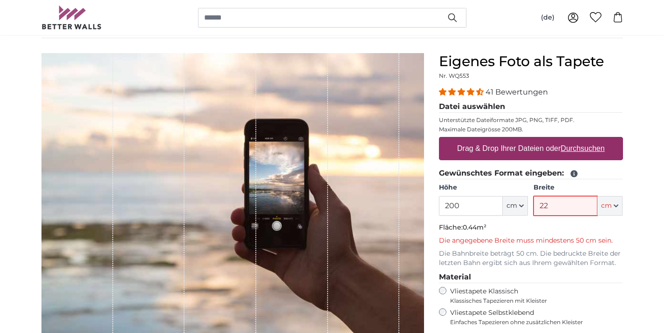  I want to click on p: Unterstützte Dateiformate JPG, PNG, TIFF, PDF., so click(530, 120).